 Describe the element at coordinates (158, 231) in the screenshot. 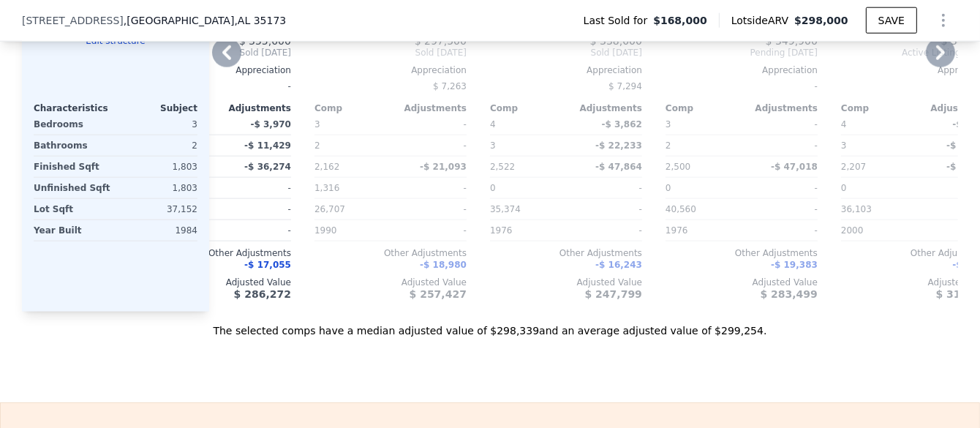

I see `div: 1984` at that location.